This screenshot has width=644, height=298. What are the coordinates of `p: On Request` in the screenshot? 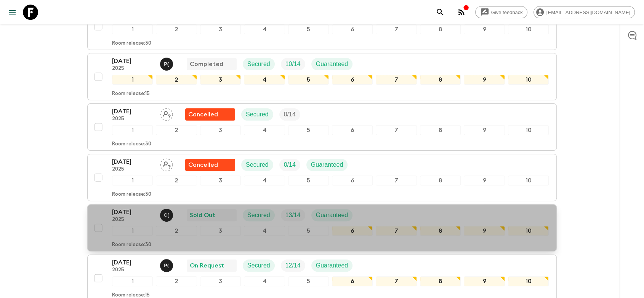 It's located at (207, 266).